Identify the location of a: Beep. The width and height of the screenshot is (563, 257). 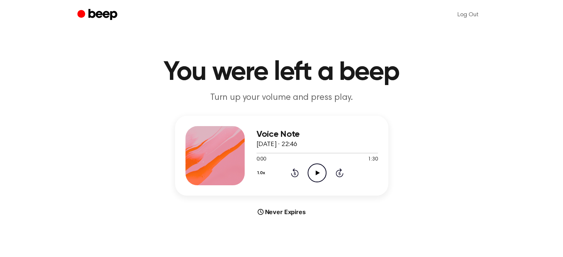
(98, 15).